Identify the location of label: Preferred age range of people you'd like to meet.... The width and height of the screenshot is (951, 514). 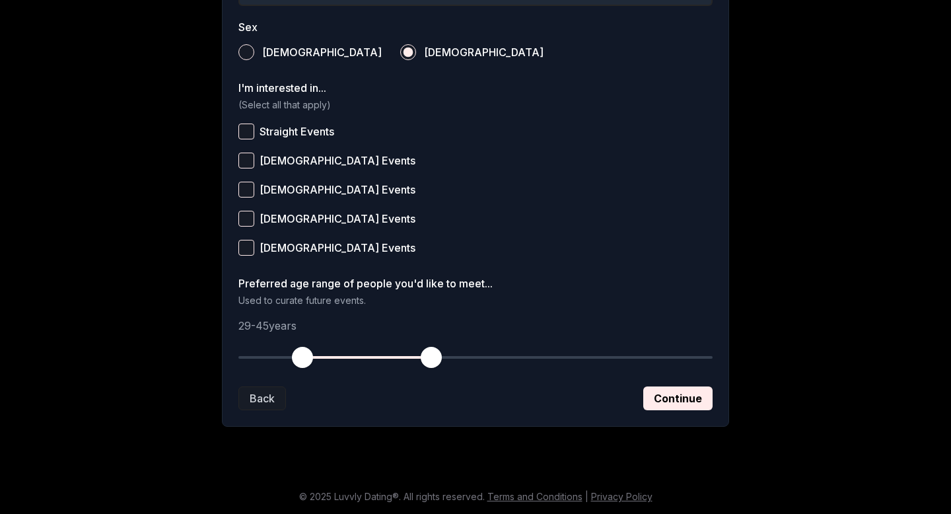
(475, 283).